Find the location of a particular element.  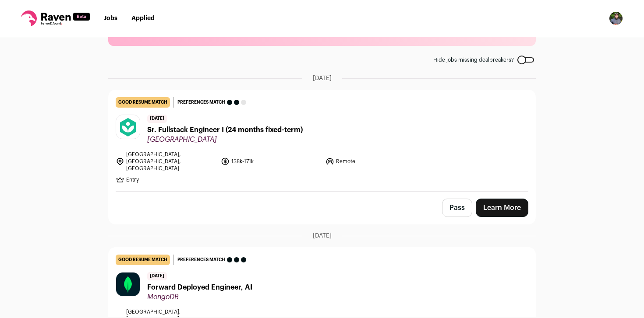

li: Entry is located at coordinates (165, 180).